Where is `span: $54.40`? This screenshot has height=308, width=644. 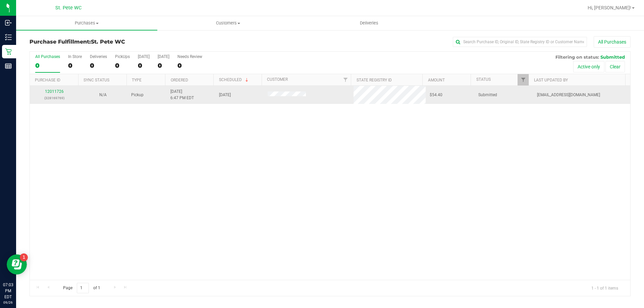 span: $54.40 is located at coordinates (436, 95).